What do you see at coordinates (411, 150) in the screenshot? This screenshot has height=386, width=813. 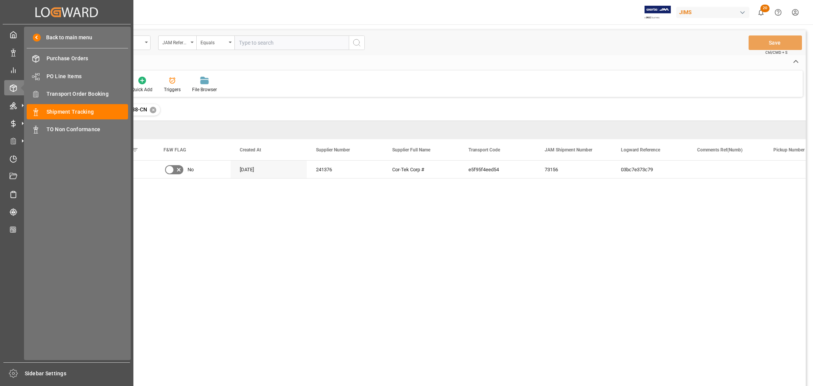 I see `span: Supplier Full Name` at bounding box center [411, 150].